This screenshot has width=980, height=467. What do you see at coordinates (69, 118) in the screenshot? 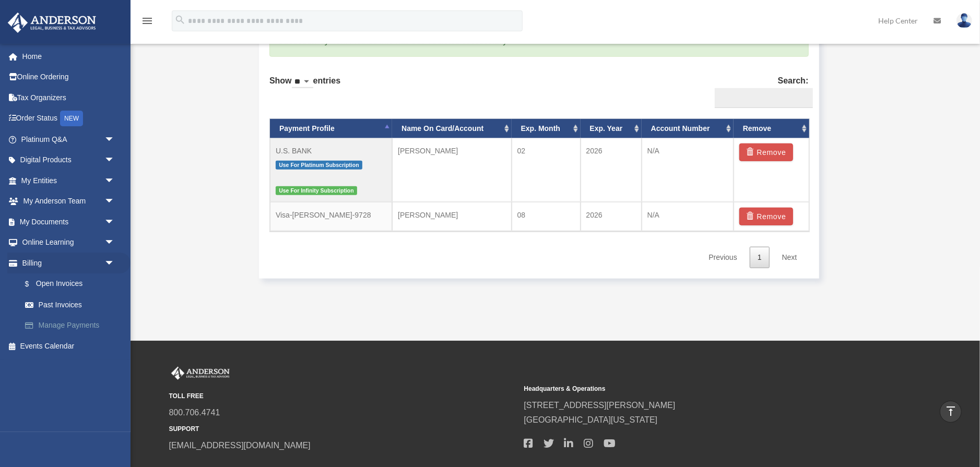
I see `a: Order StatusNEW` at bounding box center [69, 118].